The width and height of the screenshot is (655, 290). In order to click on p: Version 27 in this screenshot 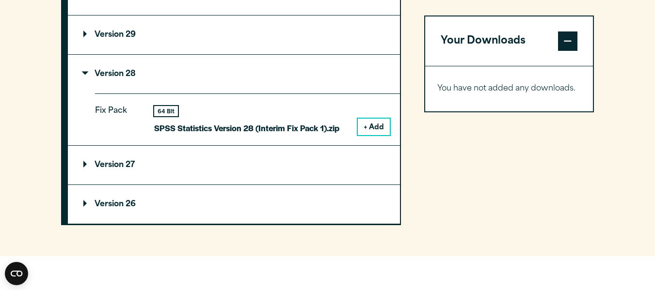, I will do `click(109, 165)`.